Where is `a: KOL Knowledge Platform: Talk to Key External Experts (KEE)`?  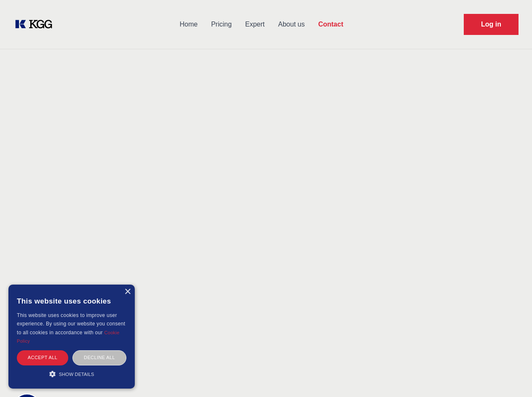
a: KOL Knowledge Platform: Talk to Key External Experts (KEE) is located at coordinates (36, 25).